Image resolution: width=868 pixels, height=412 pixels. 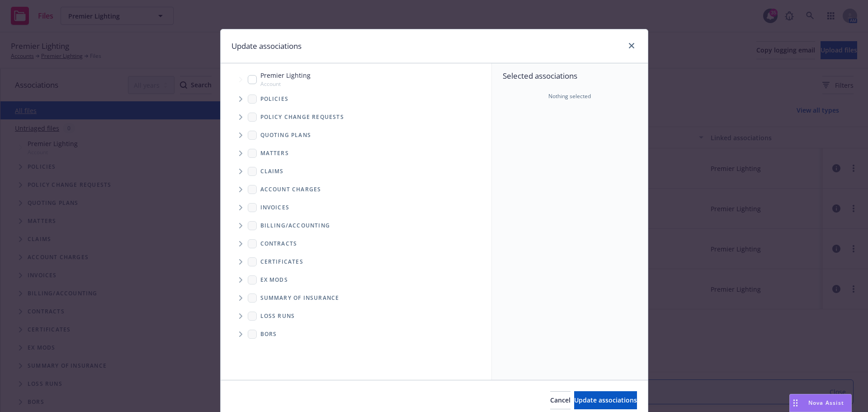 I want to click on span: Summary of insurance, so click(x=300, y=298).